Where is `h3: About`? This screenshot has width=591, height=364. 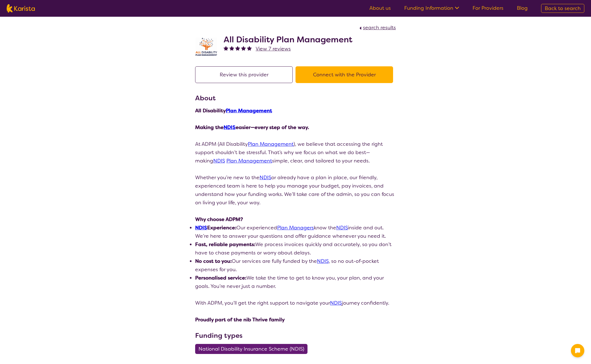
h3: About is located at coordinates (296, 98).